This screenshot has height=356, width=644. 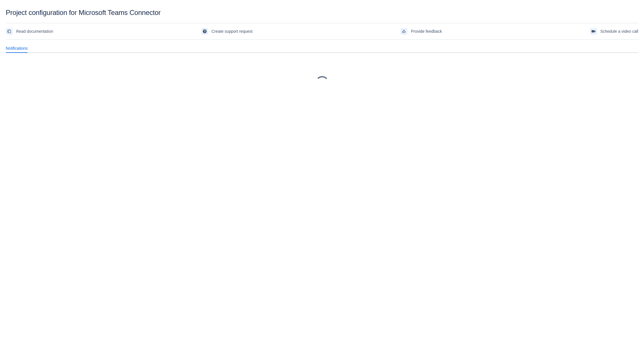 What do you see at coordinates (227, 32) in the screenshot?
I see `a: Create support request` at bounding box center [227, 32].